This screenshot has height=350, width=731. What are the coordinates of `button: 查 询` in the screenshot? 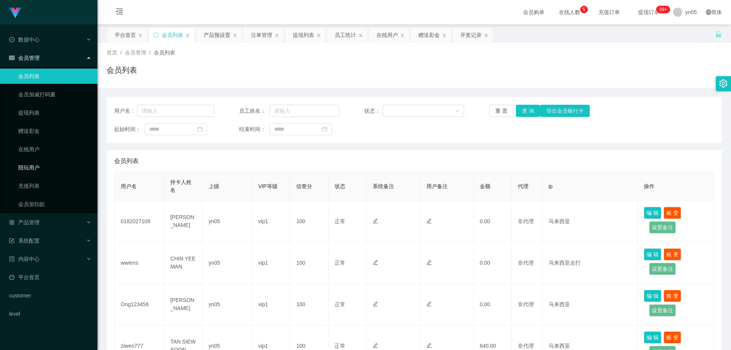 It's located at (528, 111).